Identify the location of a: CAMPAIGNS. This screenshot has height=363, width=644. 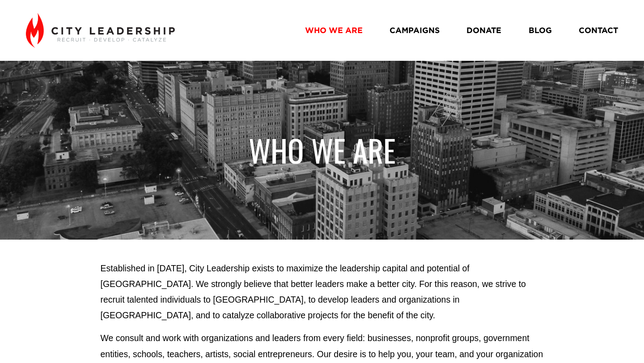
(415, 30).